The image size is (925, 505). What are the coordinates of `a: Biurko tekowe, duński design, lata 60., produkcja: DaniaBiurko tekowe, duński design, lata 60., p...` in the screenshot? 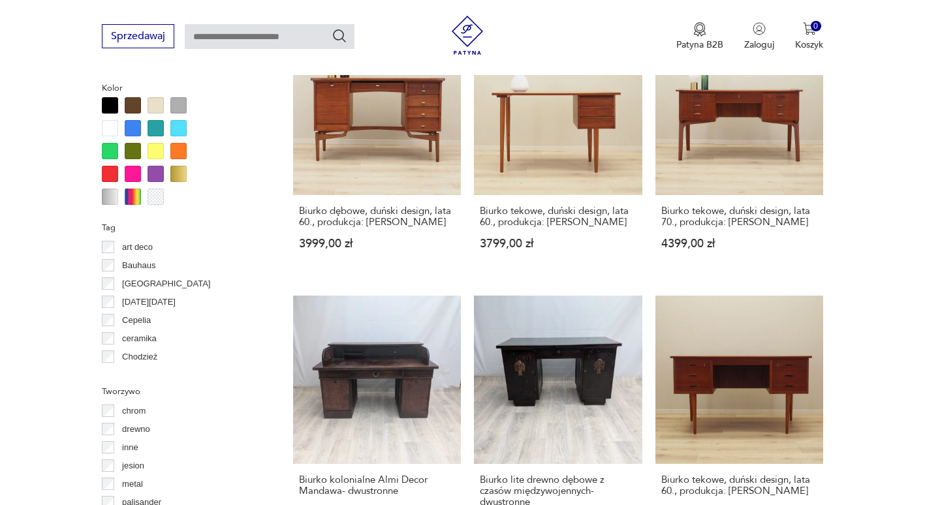 It's located at (558, 151).